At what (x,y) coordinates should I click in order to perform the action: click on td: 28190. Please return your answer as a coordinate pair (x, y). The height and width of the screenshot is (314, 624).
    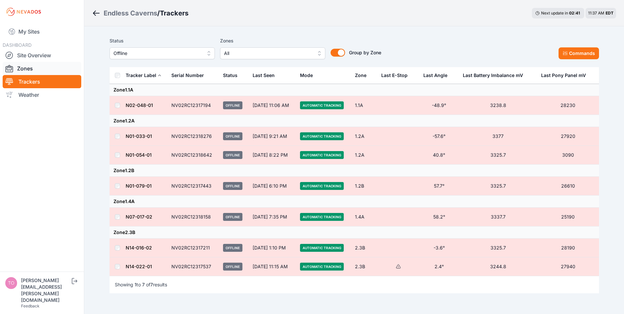
    Looking at the image, I should click on (568, 248).